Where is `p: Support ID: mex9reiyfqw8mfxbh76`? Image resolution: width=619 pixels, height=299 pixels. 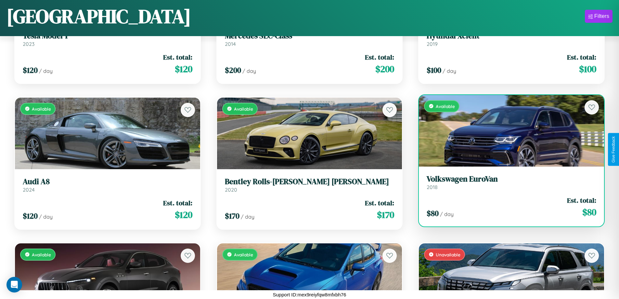 p: Support ID: mex9reiyfqw8mfxbh76 is located at coordinates (310, 294).